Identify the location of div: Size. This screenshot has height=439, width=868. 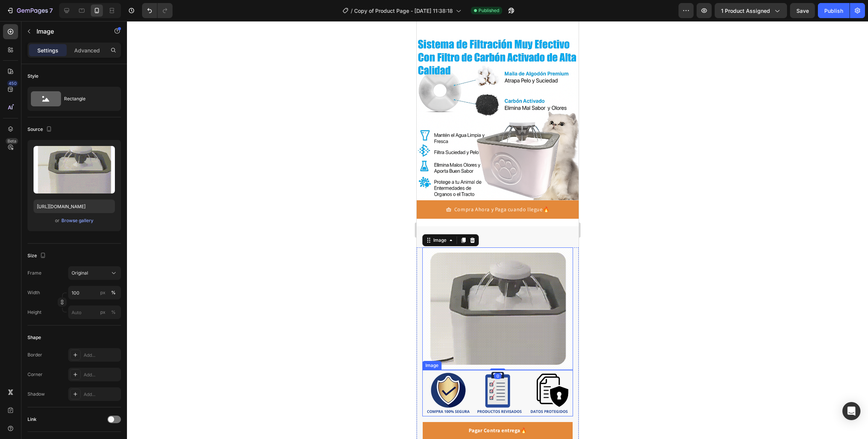
(38, 256).